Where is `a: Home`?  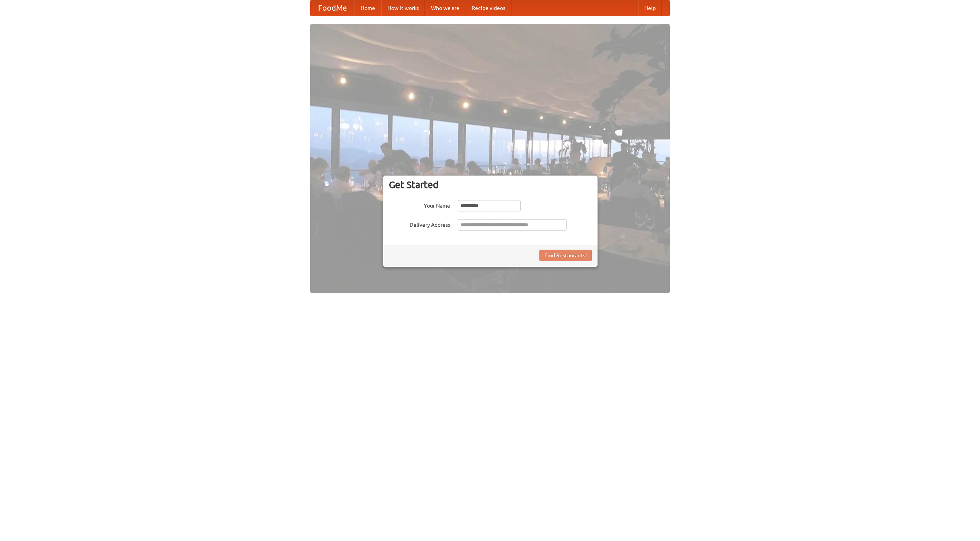
a: Home is located at coordinates (368, 8).